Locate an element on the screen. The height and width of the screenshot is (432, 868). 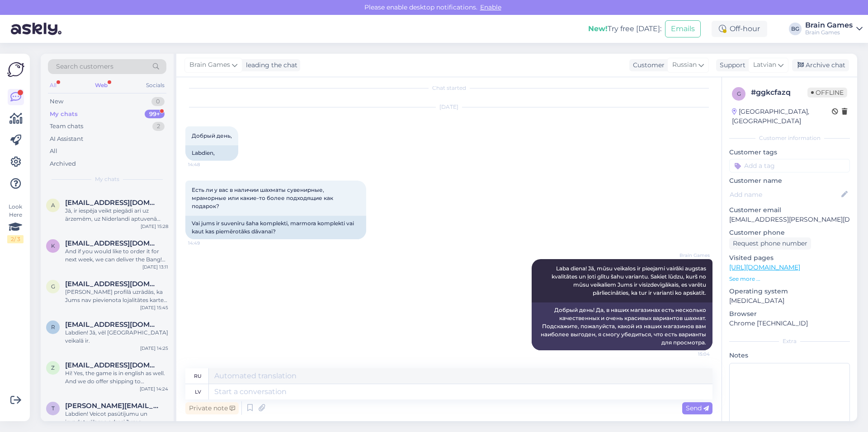
span: Enable is located at coordinates (490, 7).